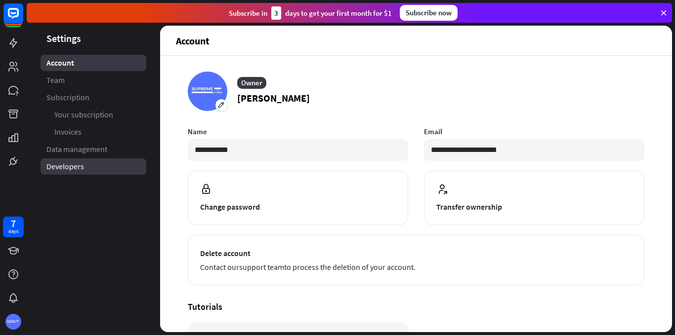 The image size is (675, 335). What do you see at coordinates (68, 97) in the screenshot?
I see `span: Subscription` at bounding box center [68, 97].